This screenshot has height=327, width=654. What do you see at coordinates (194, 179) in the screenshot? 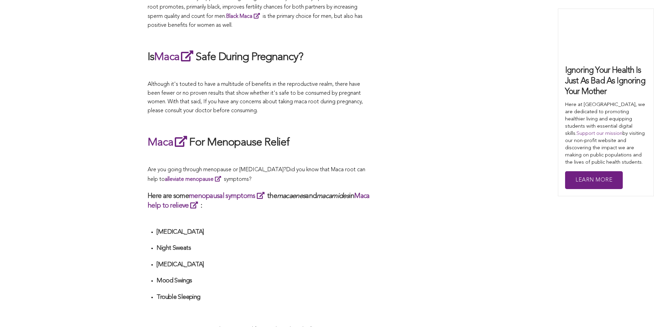
I see `a: alleviate menopause` at bounding box center [194, 179].